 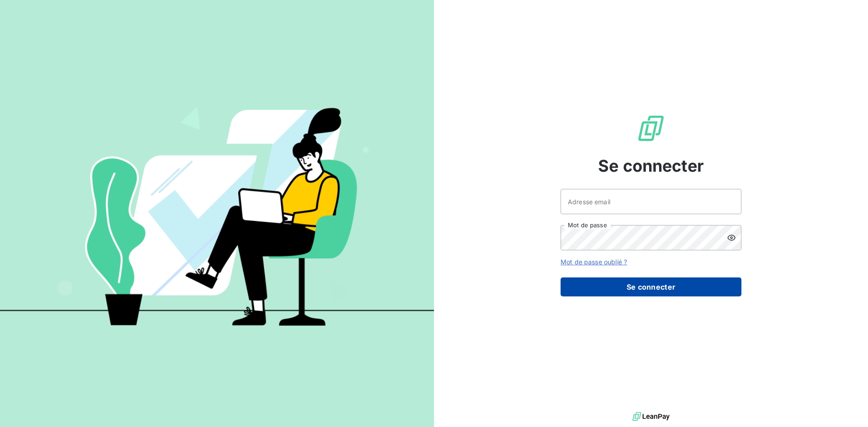 What do you see at coordinates (651, 202) in the screenshot?
I see `input: placeholder` at bounding box center [651, 202].